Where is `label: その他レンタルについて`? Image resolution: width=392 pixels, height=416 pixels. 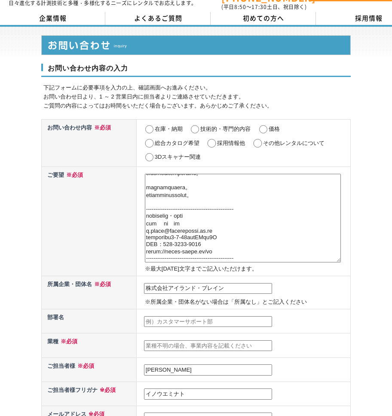
label: その他レンタルについて is located at coordinates (294, 143).